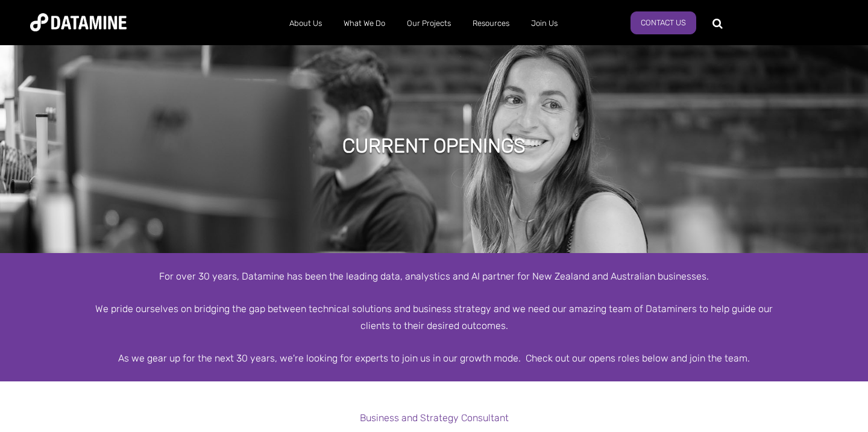  Describe the element at coordinates (434, 146) in the screenshot. I see `h1: Current Openings` at that location.